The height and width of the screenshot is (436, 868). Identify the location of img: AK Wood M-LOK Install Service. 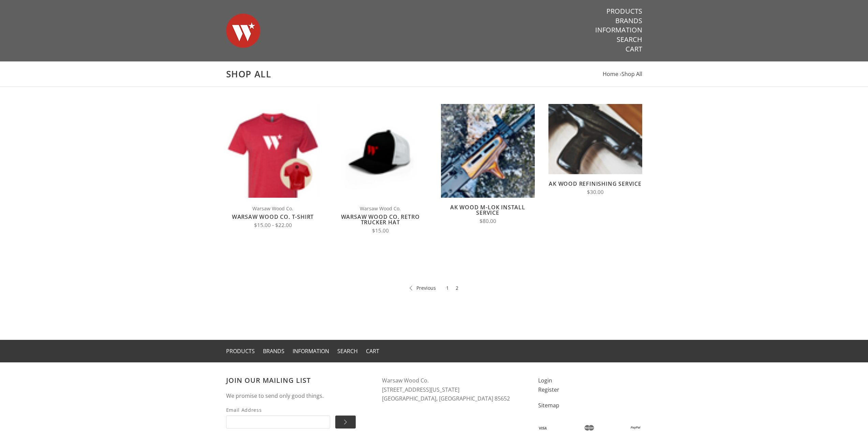
(488, 150).